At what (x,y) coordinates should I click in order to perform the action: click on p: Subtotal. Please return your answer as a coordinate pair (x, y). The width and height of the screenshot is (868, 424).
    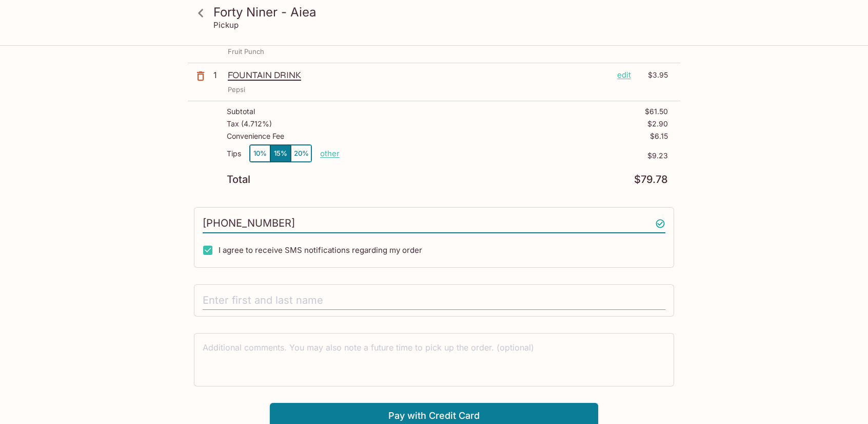
    Looking at the image, I should click on (241, 112).